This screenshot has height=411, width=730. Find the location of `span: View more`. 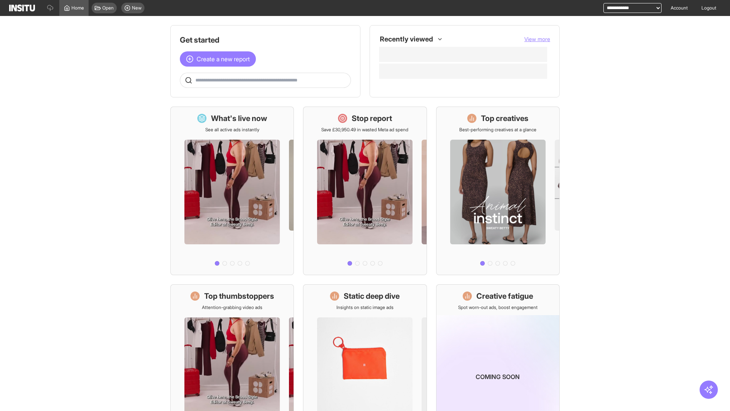

span: View more is located at coordinates (537, 39).